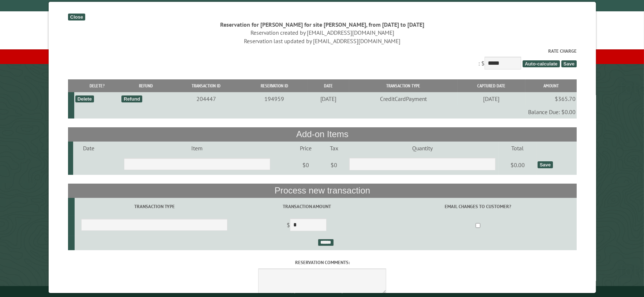  Describe the element at coordinates (569, 64) in the screenshot. I see `span: Save` at that location.